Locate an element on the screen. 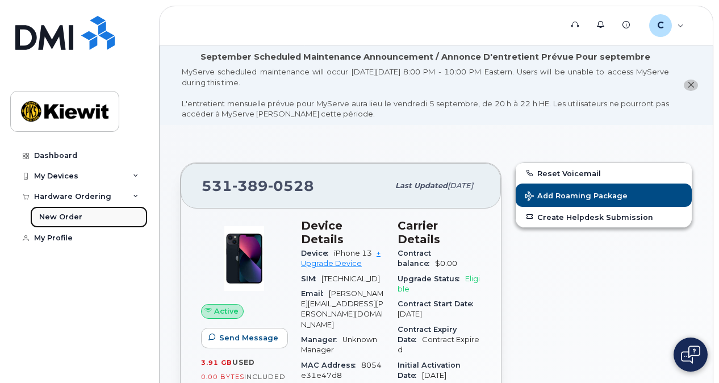 This screenshot has width=719, height=383. span: Manager is located at coordinates (322, 339).